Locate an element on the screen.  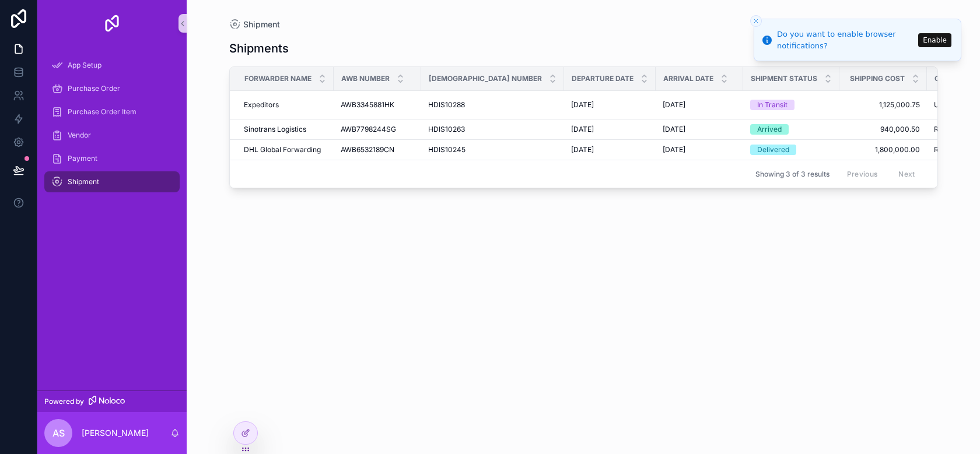
span: Awb Number is located at coordinates (365, 78).